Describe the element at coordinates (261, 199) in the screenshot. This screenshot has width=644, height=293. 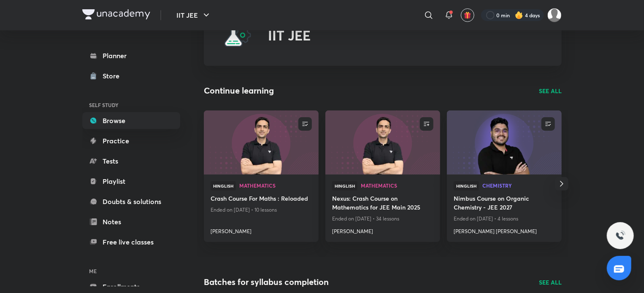
I see `h4: Crash Course For Maths : Reloaded` at that location.